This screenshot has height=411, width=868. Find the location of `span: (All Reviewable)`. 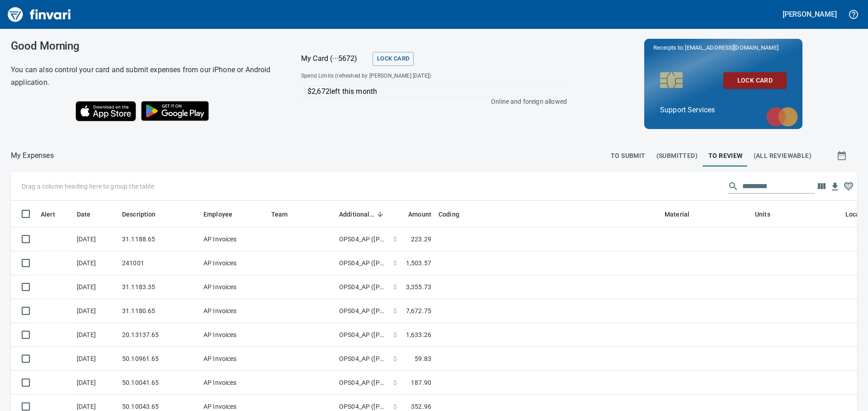

span: (All Reviewable) is located at coordinates (782, 156).